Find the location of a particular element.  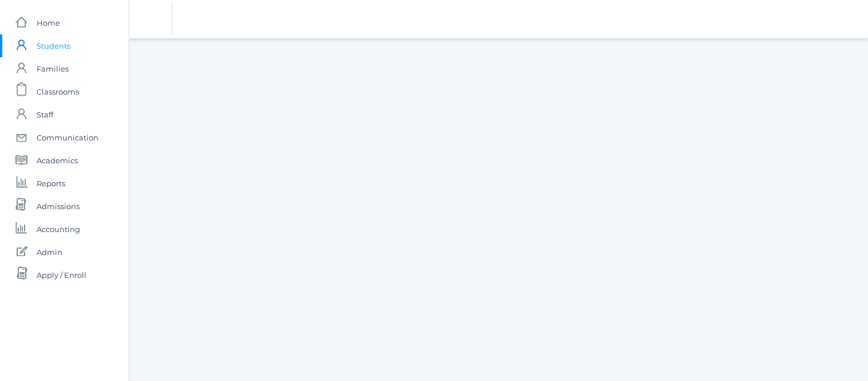

span: Accounting is located at coordinates (58, 229).